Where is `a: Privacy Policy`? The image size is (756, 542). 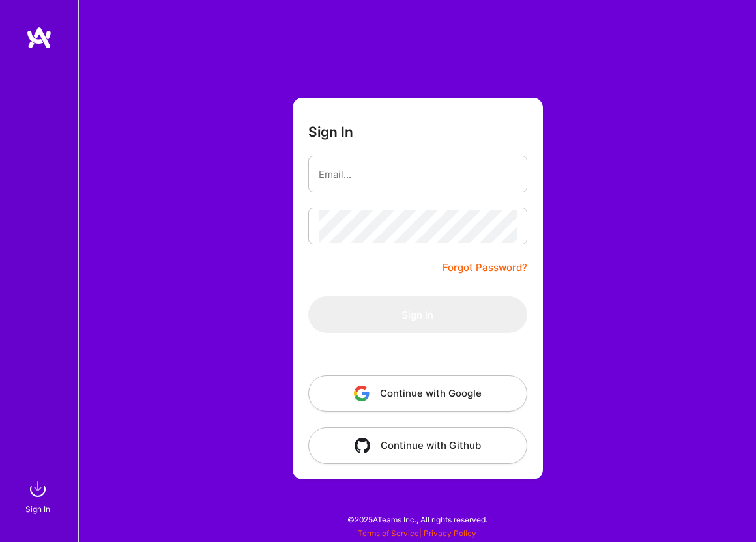
a: Privacy Policy is located at coordinates (450, 533).